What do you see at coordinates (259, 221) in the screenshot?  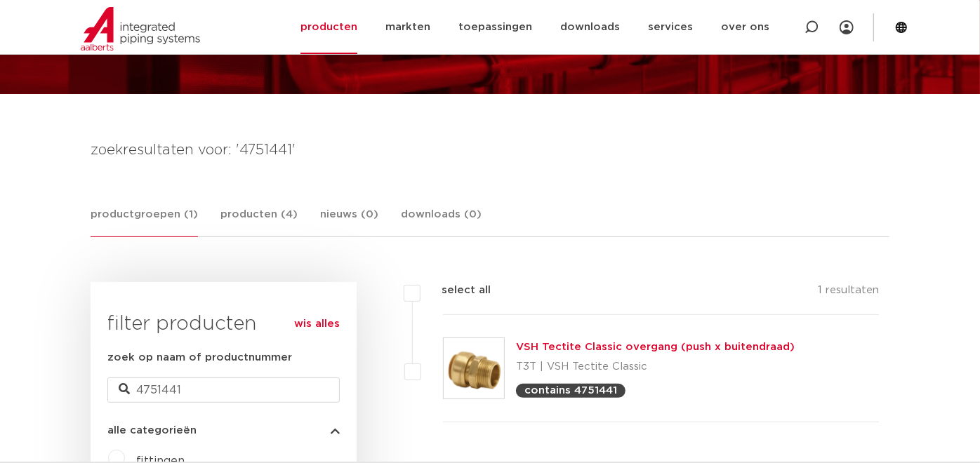 I see `a: producten (4)` at bounding box center [259, 221].